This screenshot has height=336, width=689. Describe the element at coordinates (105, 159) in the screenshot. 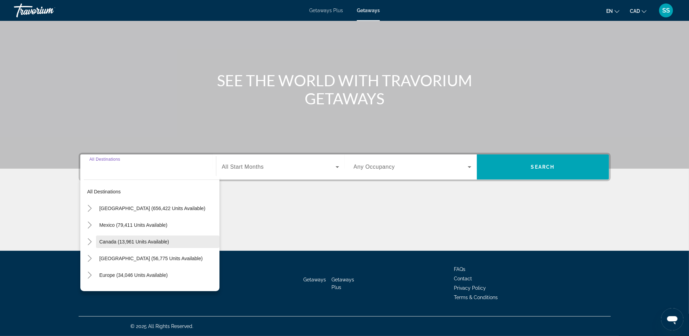

I see `span: All Destinations` at that location.